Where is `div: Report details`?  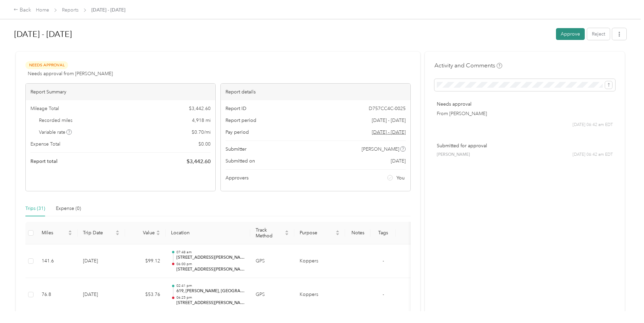 div: Report details is located at coordinates (316, 92).